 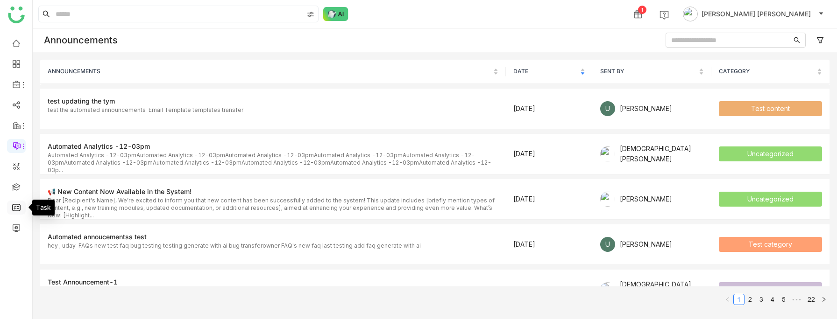 I want to click on div: hey , uday FAQs new test faq bug testing testing generate with ai bug transferowner FAQ's new faq..., so click(x=234, y=250).